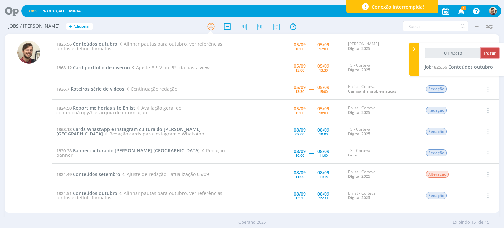 The image size is (504, 228). I want to click on a: 1824.49Conteúdos setembro, so click(88, 174).